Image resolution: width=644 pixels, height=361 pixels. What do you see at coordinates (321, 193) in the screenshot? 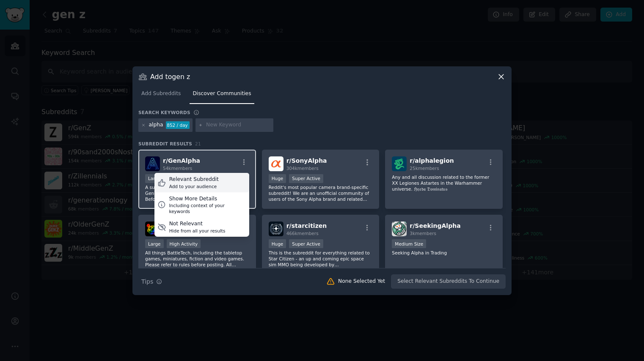
I see `p: Reddit's most popular camera brand-specific subreddit! We are an unofficial community of users of...` at bounding box center [321, 193].